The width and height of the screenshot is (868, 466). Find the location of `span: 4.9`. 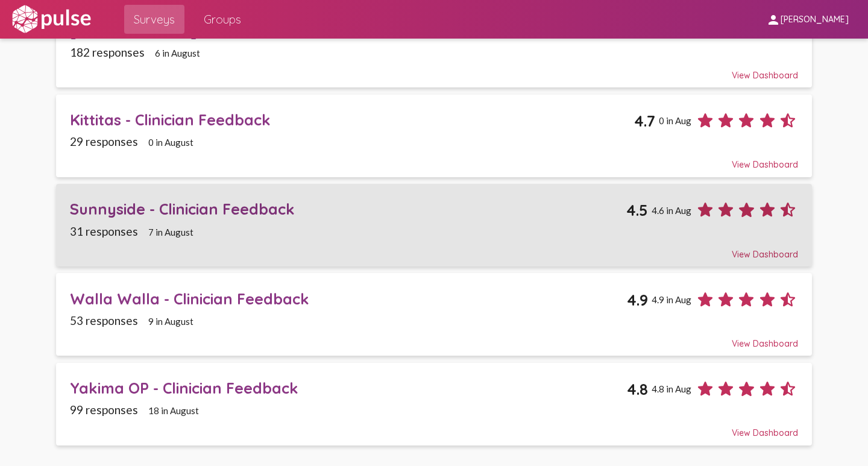

span: 4.9 is located at coordinates (637, 300).